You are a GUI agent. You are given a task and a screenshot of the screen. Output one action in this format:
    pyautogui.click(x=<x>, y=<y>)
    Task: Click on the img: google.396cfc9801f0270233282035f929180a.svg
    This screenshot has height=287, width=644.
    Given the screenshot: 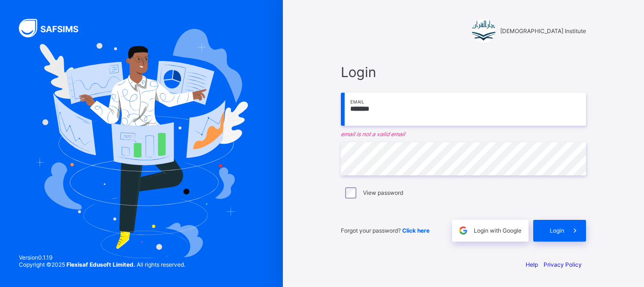 What is the action you would take?
    pyautogui.click(x=463, y=230)
    